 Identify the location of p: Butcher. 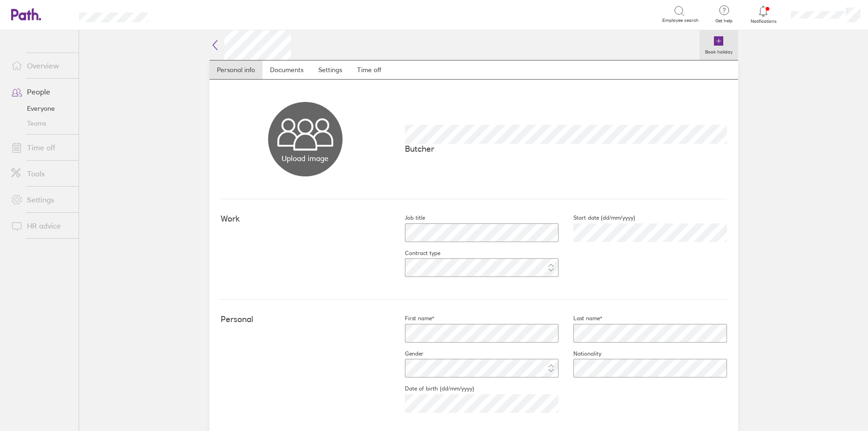
(566, 148).